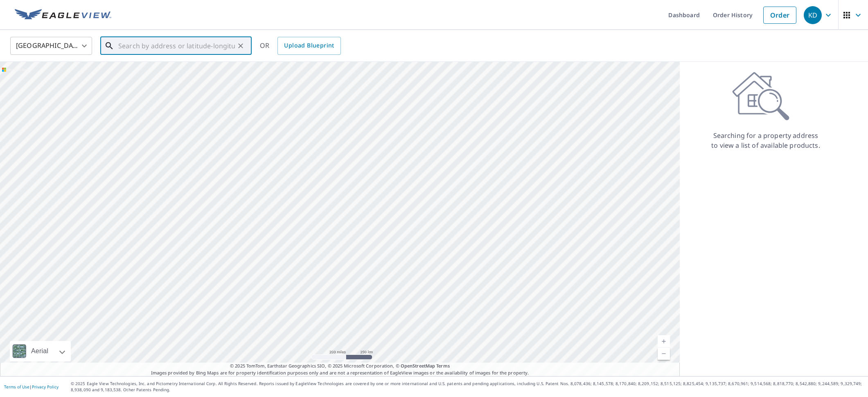 The width and height of the screenshot is (868, 397). I want to click on img: EV Logo, so click(63, 15).